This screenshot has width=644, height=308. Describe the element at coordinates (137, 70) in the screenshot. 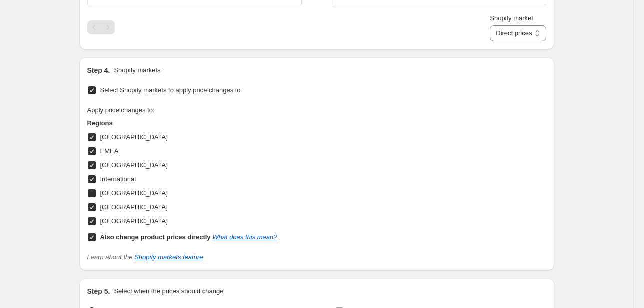

I see `p: Shopify markets` at that location.